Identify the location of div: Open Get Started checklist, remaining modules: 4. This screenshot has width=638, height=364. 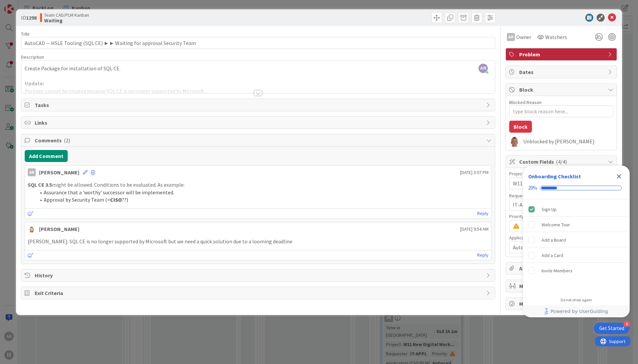
(612, 328).